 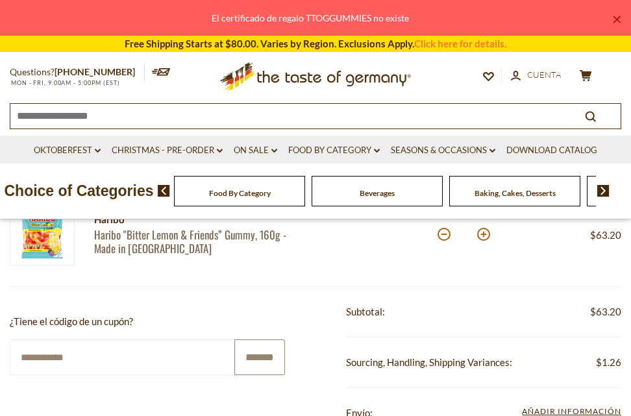 What do you see at coordinates (443, 151) in the screenshot?
I see `a: Seasons & Occasions` at bounding box center [443, 151].